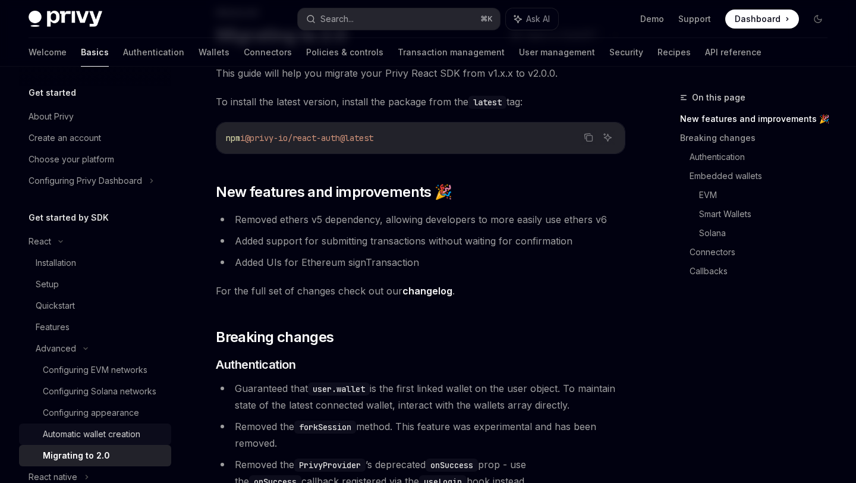  What do you see at coordinates (40, 241) in the screenshot?
I see `div: React` at bounding box center [40, 241].